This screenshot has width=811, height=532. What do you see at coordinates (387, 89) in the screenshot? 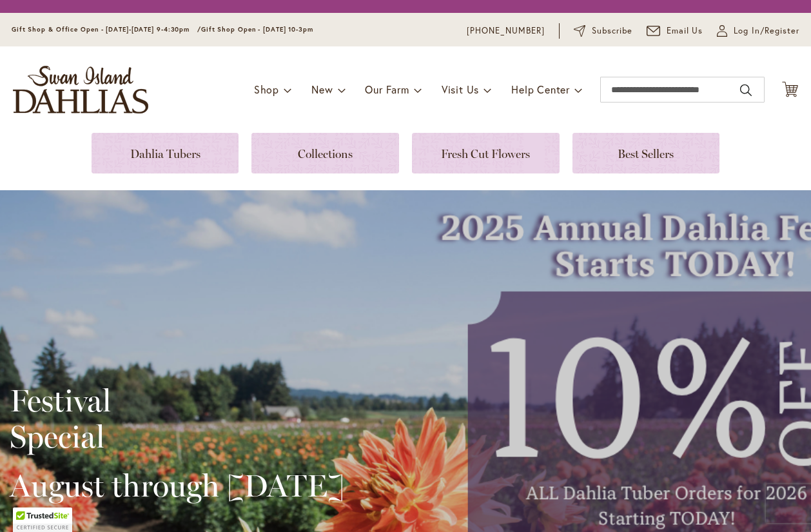
I see `span: Our Farm` at bounding box center [387, 89].